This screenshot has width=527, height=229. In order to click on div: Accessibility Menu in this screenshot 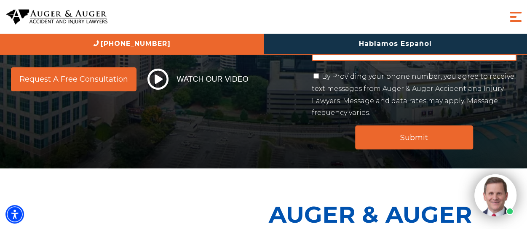, I will do `click(15, 214)`.